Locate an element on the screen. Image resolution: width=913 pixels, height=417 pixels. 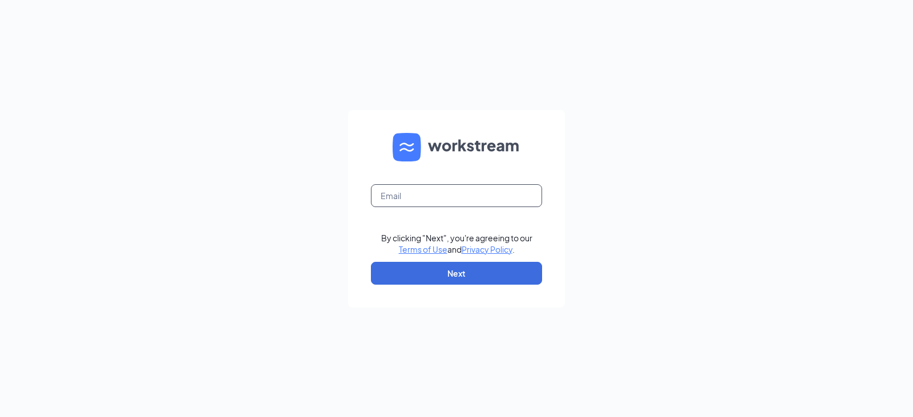
a: Terms of Use is located at coordinates (423, 249).